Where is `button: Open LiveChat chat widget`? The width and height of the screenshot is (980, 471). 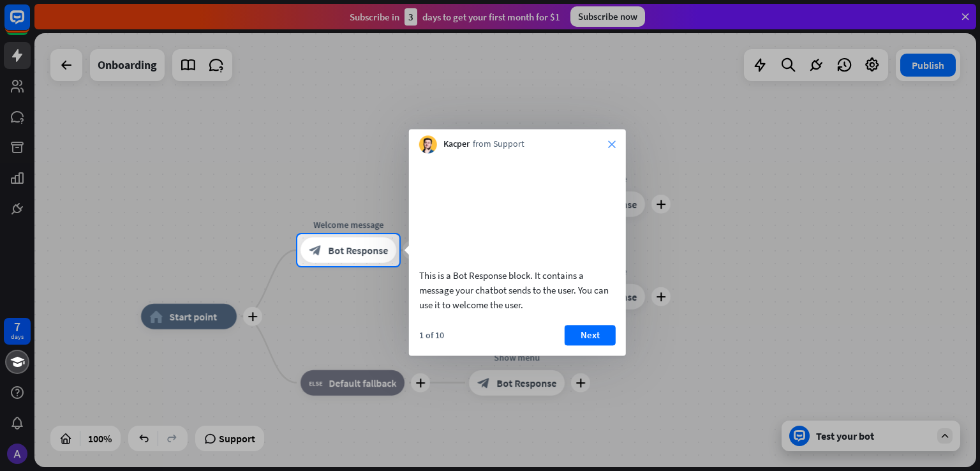 button: Open LiveChat chat widget is located at coordinates (29, 24).